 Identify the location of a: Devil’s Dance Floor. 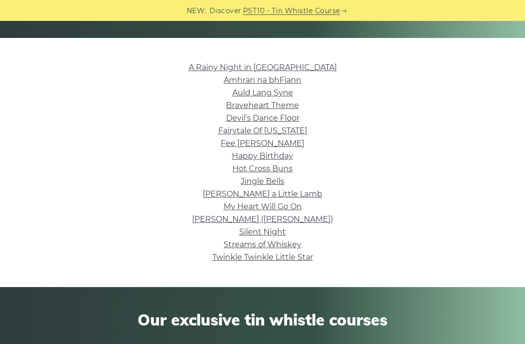
(263, 118).